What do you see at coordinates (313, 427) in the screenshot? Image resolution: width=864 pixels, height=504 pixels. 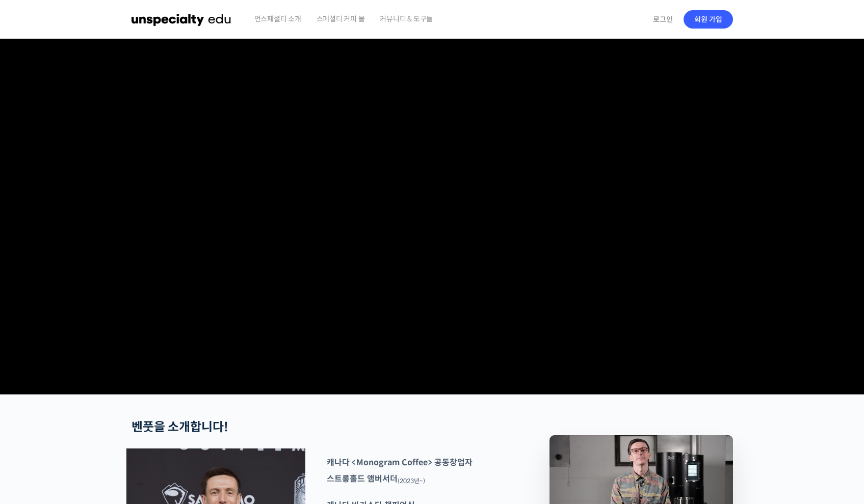 I see `h2: 벤풋을 소개합니다!` at bounding box center [313, 427].